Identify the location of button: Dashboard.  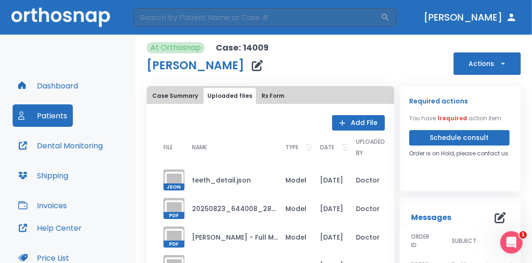
(48, 86).